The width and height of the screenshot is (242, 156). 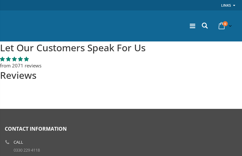 What do you see at coordinates (225, 26) in the screenshot?
I see `a: 0` at bounding box center [225, 26].